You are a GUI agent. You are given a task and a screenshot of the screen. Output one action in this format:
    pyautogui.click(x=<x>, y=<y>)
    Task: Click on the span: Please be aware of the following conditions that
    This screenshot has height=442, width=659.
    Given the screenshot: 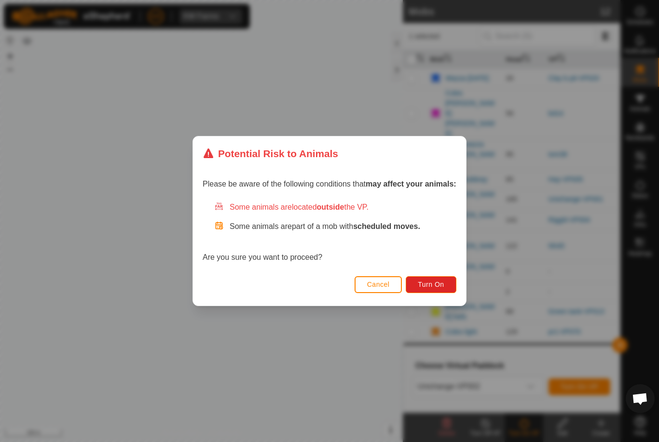 What is the action you would take?
    pyautogui.click(x=329, y=184)
    